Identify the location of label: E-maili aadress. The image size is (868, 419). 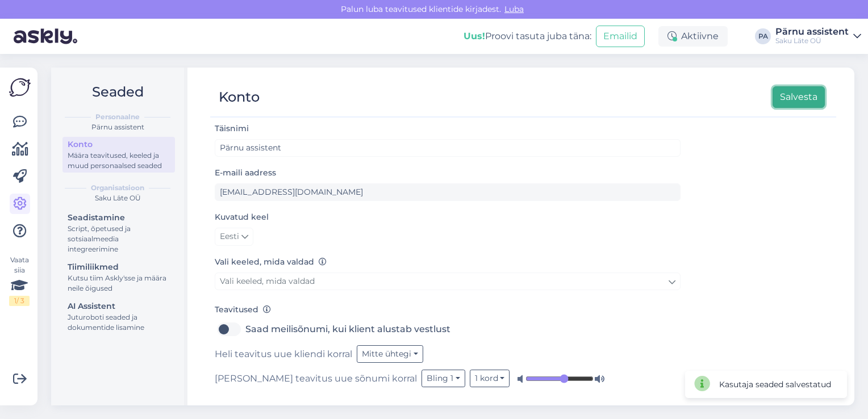
(245, 173).